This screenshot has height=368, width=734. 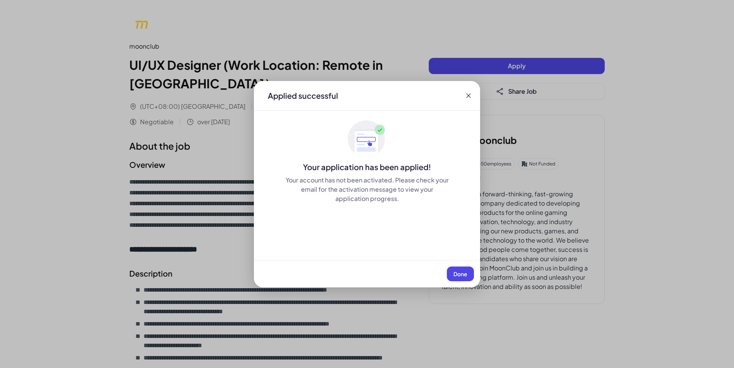 What do you see at coordinates (460, 274) in the screenshot?
I see `span: Done` at bounding box center [460, 274].